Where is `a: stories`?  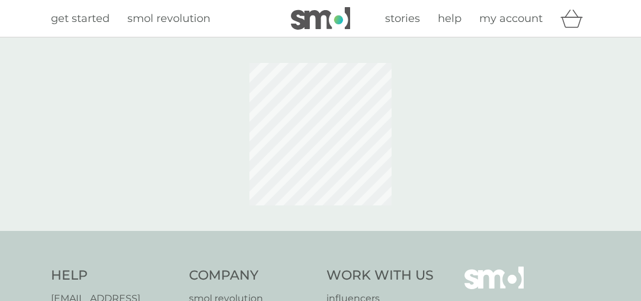 a: stories is located at coordinates (402, 18).